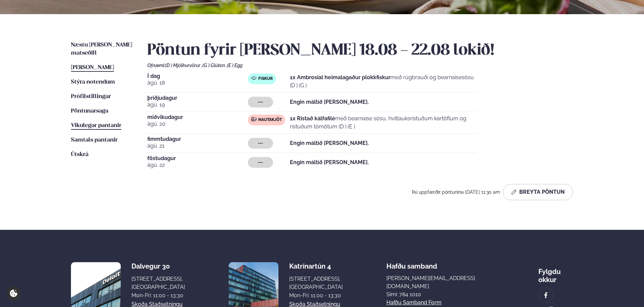  I want to click on button: Breyta Pöntun, so click(538, 192).